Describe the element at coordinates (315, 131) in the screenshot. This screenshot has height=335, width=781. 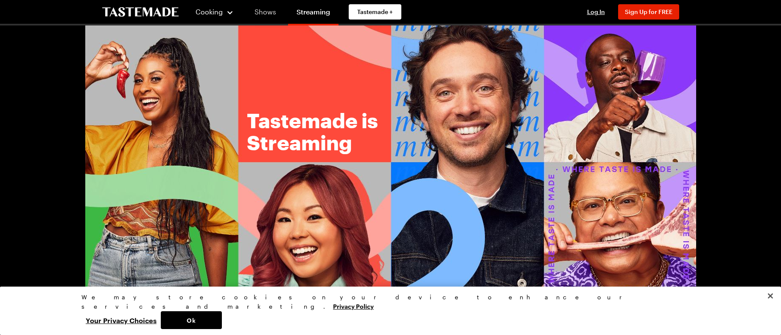
I see `h1: Tastemade is Streaming` at that location.